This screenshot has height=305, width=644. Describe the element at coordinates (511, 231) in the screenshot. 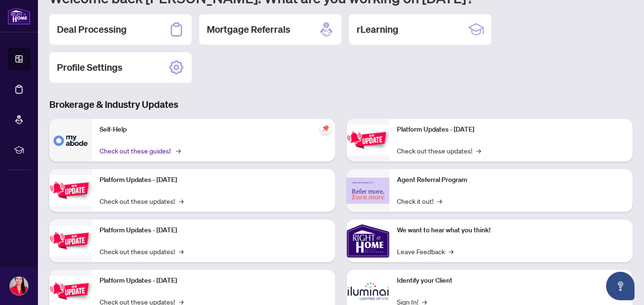

I see `p: We want to hear what you think!` at that location.